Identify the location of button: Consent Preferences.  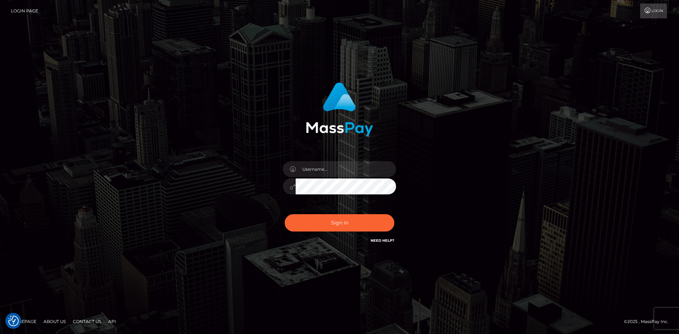
(13, 321).